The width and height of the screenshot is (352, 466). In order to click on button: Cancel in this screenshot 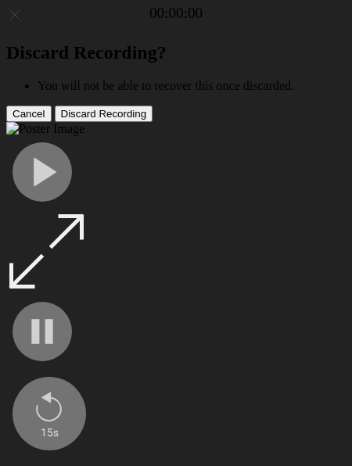, I will do `click(29, 113)`.